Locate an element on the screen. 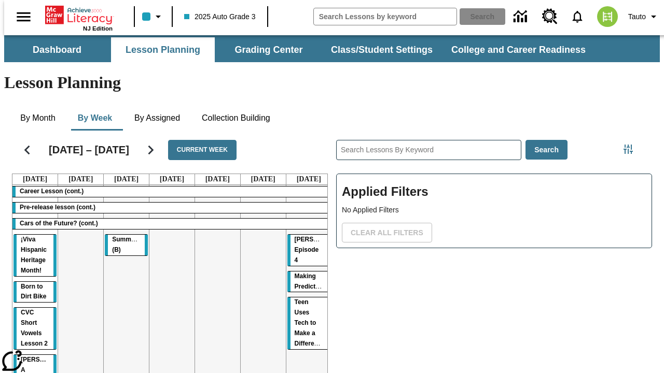 This screenshot has width=664, height=373. a: Home is located at coordinates (79, 15).